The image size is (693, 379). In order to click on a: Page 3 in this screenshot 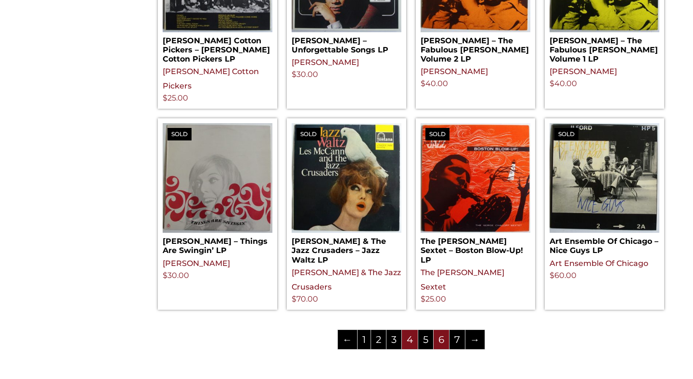, I will do `click(394, 340)`.